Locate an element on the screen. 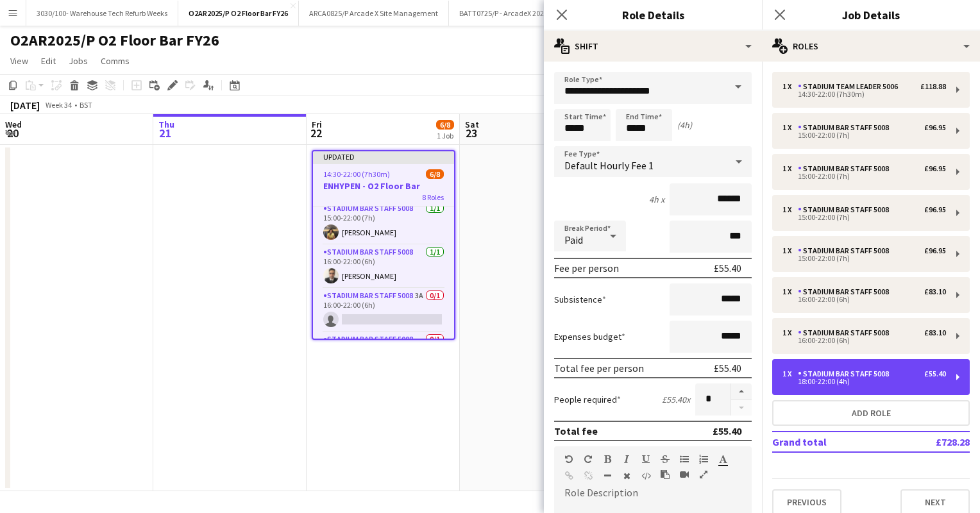 This screenshot has width=980, height=513. td: Grand total is located at coordinates (832, 442).